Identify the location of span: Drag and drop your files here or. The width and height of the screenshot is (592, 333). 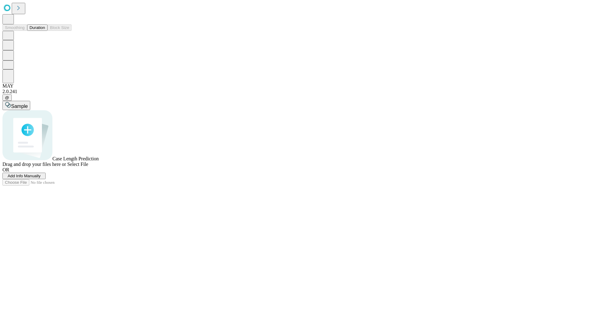
(34, 164).